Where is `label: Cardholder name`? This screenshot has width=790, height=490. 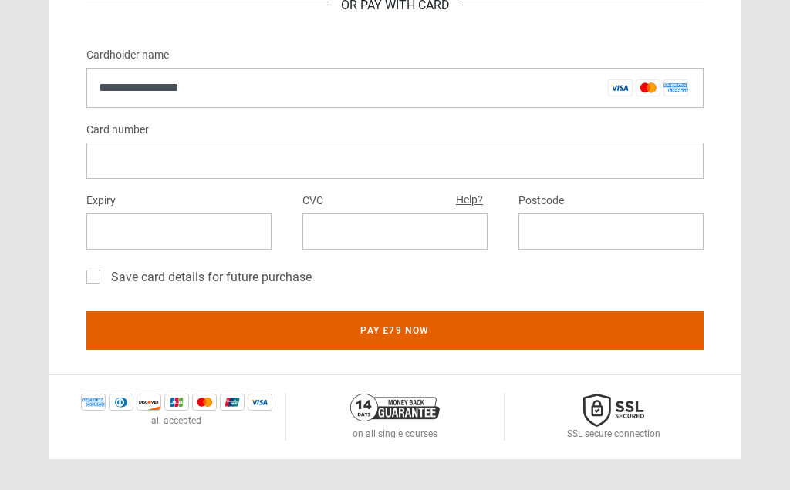 label: Cardholder name is located at coordinates (127, 56).